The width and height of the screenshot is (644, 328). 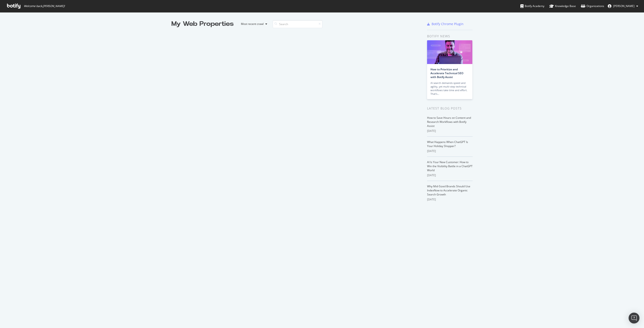 What do you see at coordinates (634, 318) in the screenshot?
I see `div: Open Intercom Messenger` at bounding box center [634, 318].